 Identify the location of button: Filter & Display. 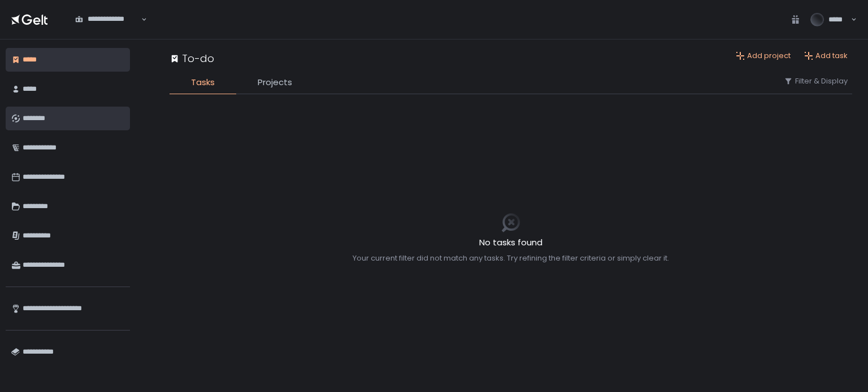
(815, 81).